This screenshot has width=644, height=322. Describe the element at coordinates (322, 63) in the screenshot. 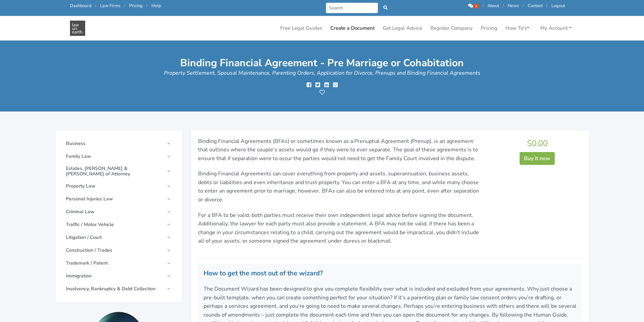

I see `h1: Binding Financial Agreement - Pre Marriage or Cohabitation` at that location.